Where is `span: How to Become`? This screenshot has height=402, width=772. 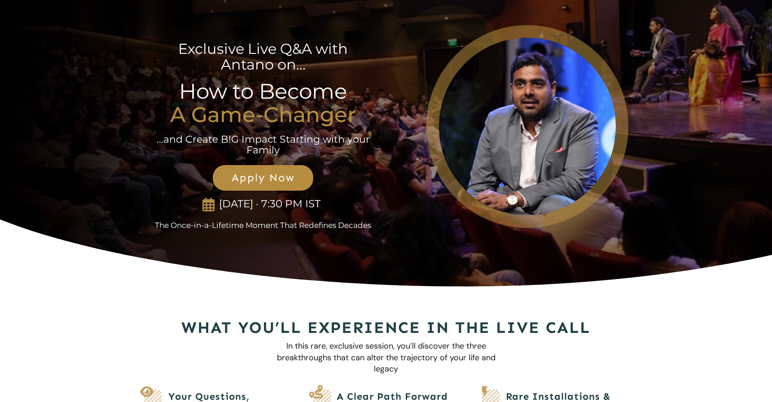
span: How to Become is located at coordinates (263, 91).